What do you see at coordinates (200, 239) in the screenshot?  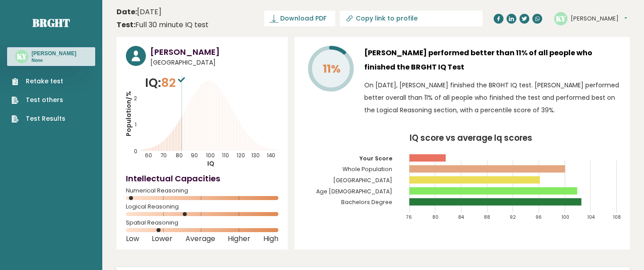 I see `span: Average` at bounding box center [200, 239].